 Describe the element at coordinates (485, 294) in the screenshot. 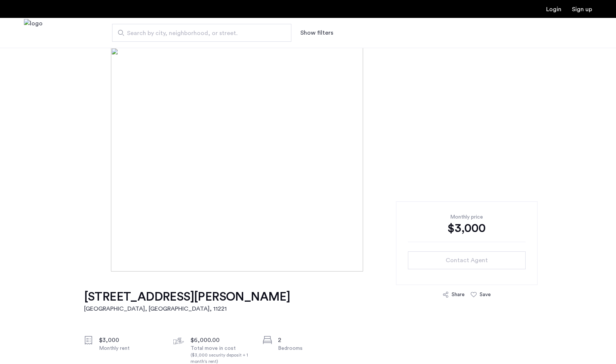

I see `div: Save` at that location.